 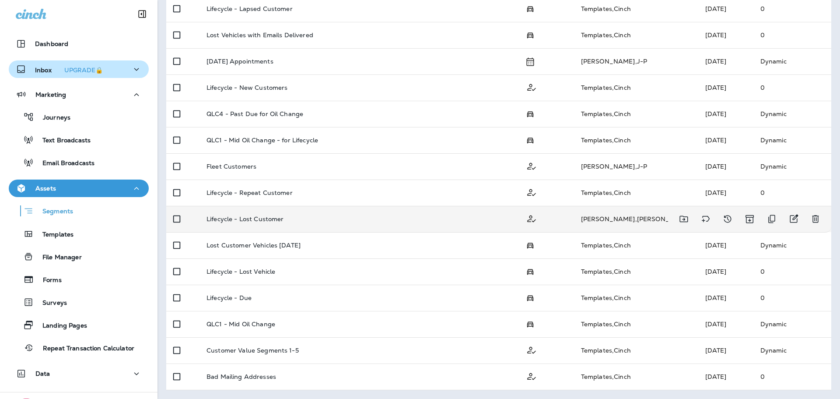 I want to click on p: Lifecycle - Lost Customer, so click(x=245, y=219).